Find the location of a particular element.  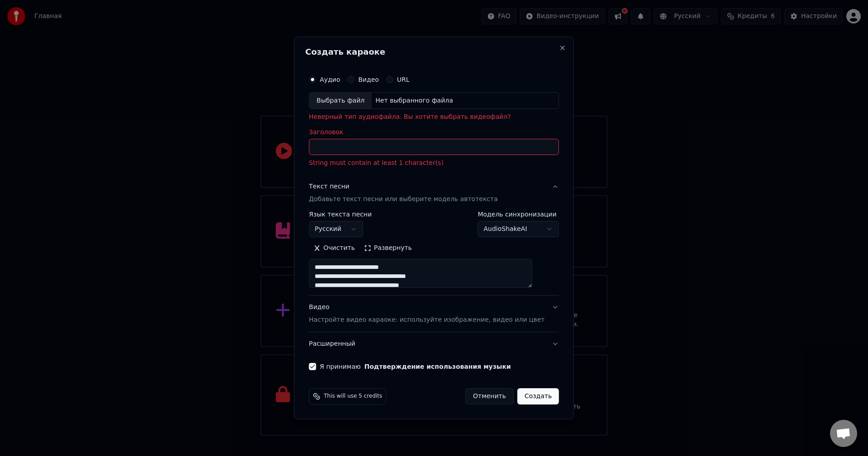

p: Настройте видео караоке: используйте изображение, видео или цвет is located at coordinates (426, 320).